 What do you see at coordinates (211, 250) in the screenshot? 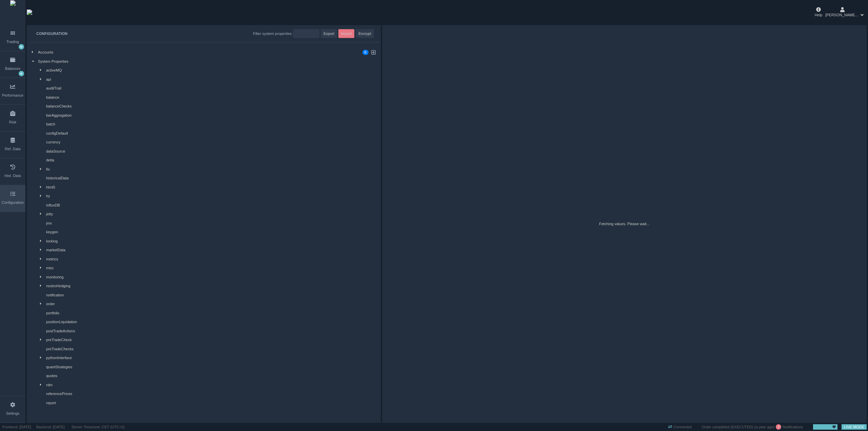
I see `div: marketData` at bounding box center [211, 250].